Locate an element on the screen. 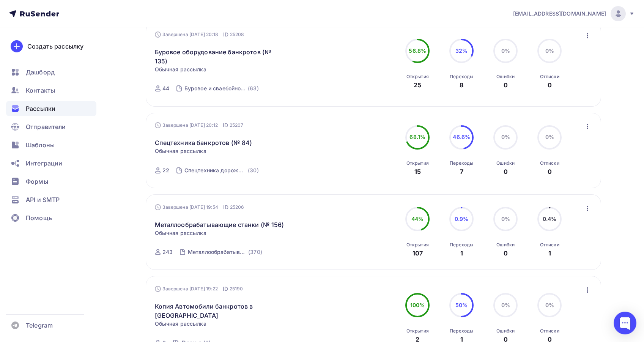 This screenshot has height=342, width=644. div: Буровое и сваебойное оборудование is located at coordinates (215, 89).